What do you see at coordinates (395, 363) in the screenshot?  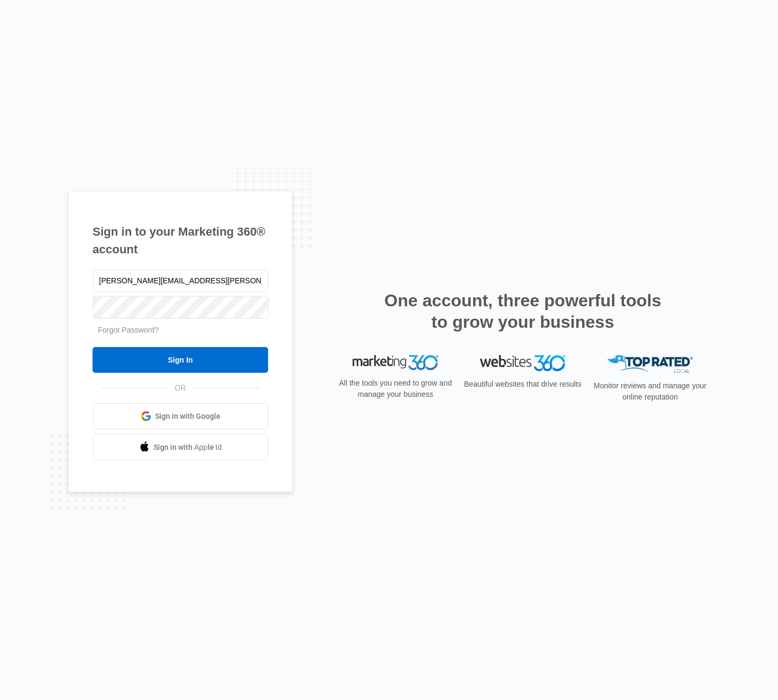 I see `img: Marketing 360` at bounding box center [395, 363].